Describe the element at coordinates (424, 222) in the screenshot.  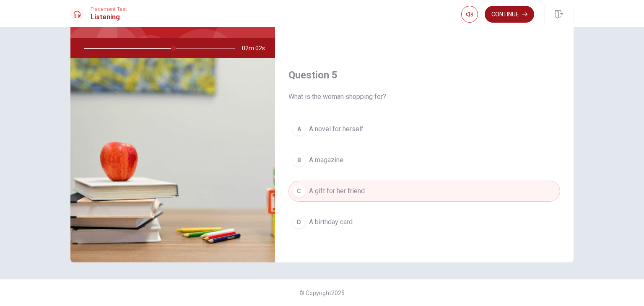
I see `button: DA birthday card` at that location.